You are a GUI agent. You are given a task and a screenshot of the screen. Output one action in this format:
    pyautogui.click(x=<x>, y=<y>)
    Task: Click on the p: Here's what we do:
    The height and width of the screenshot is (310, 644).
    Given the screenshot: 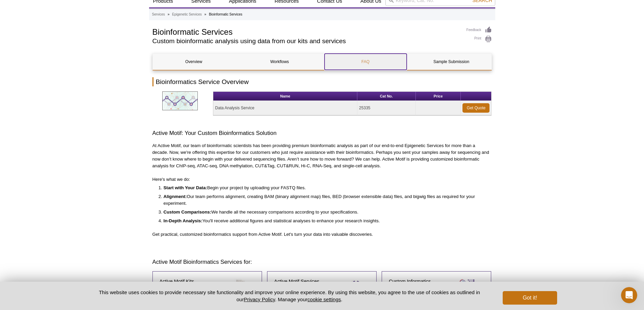 What is the action you would take?
    pyautogui.click(x=322, y=179)
    